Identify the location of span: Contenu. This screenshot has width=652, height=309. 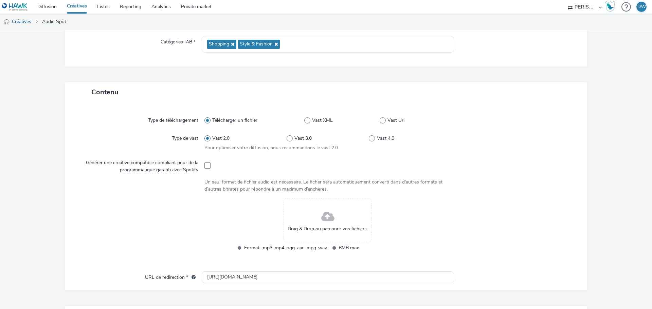
(105, 92).